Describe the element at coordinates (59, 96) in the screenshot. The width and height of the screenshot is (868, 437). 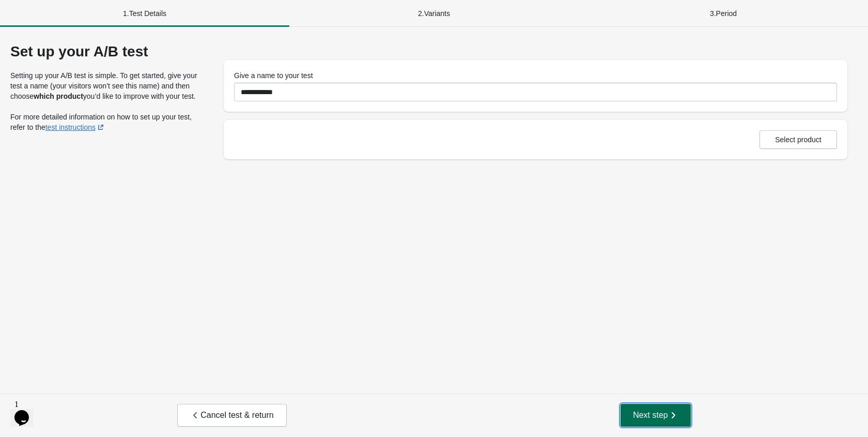
I see `strong: which product` at that location.